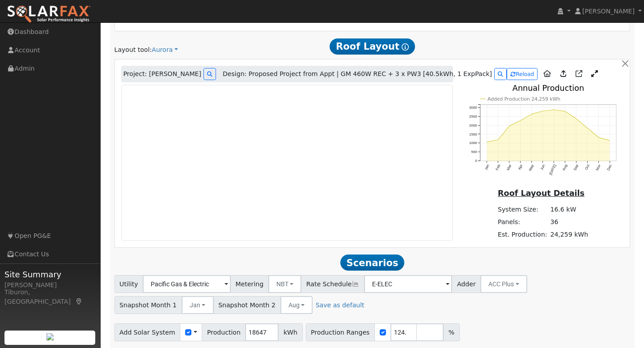 The image size is (644, 348). I want to click on text: Sep, so click(576, 168).